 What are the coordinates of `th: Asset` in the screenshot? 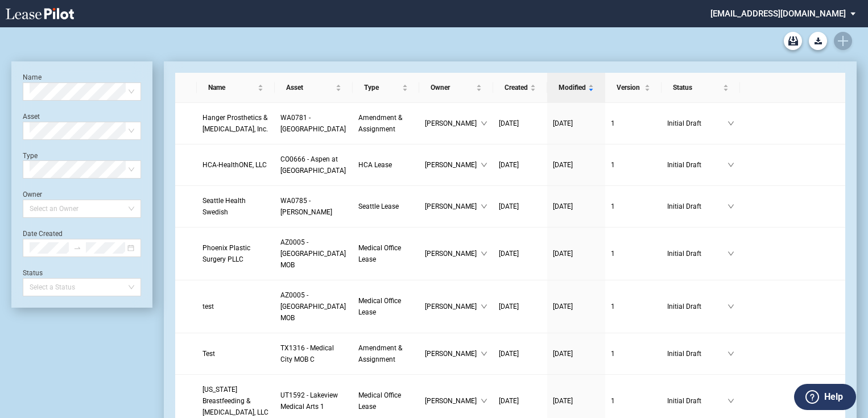 It's located at (313, 87).